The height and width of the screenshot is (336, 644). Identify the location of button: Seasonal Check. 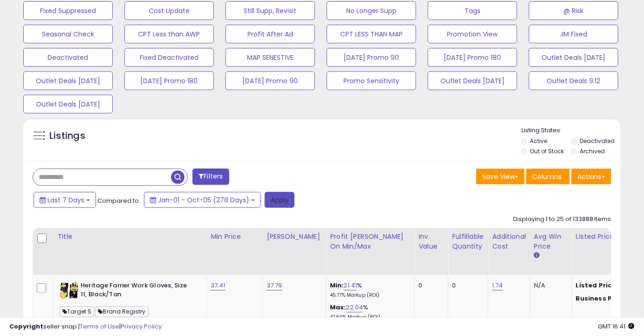
(68, 34).